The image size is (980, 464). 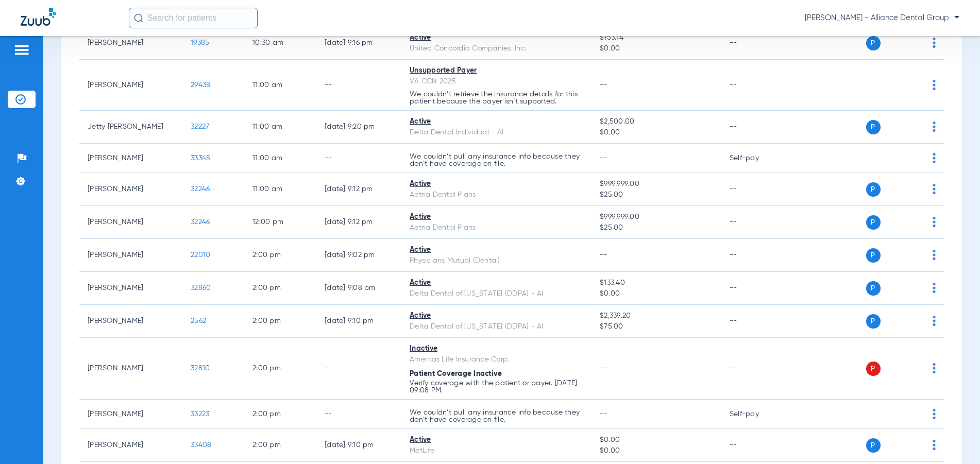 What do you see at coordinates (200, 43) in the screenshot?
I see `span: 19385` at bounding box center [200, 43].